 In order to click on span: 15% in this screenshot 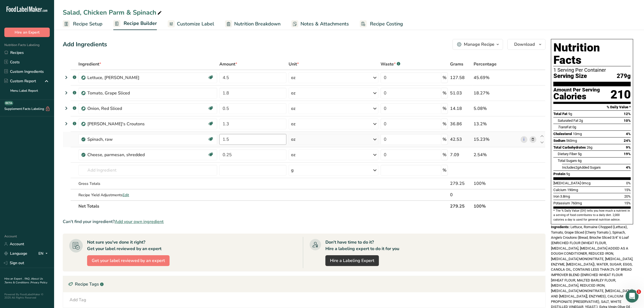, I will do `click(628, 203)`.